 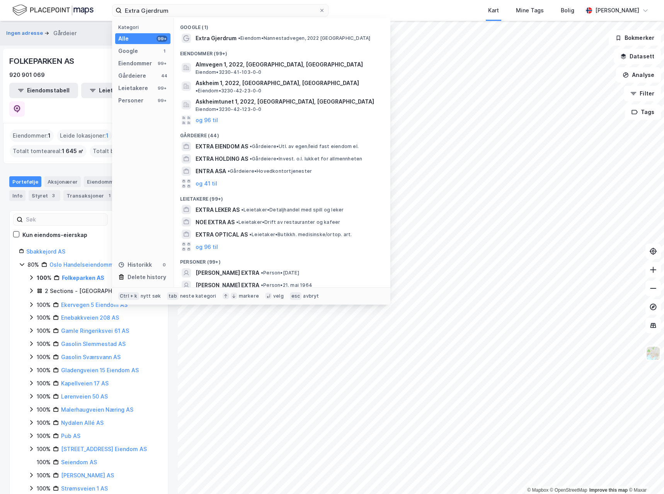 I want to click on span: 1 645 ㎡, so click(x=73, y=151).